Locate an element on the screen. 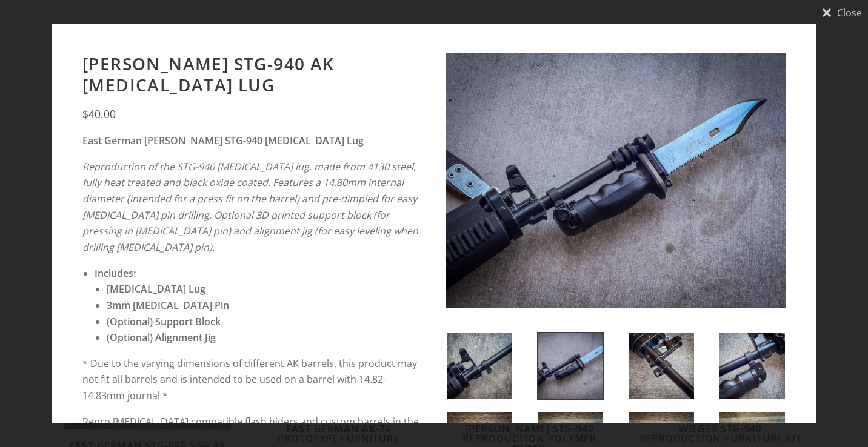 The height and width of the screenshot is (447, 868). p: * Due to the varying dimensions of different AK barrels, this product may not fit all barrels and... is located at coordinates (252, 380).